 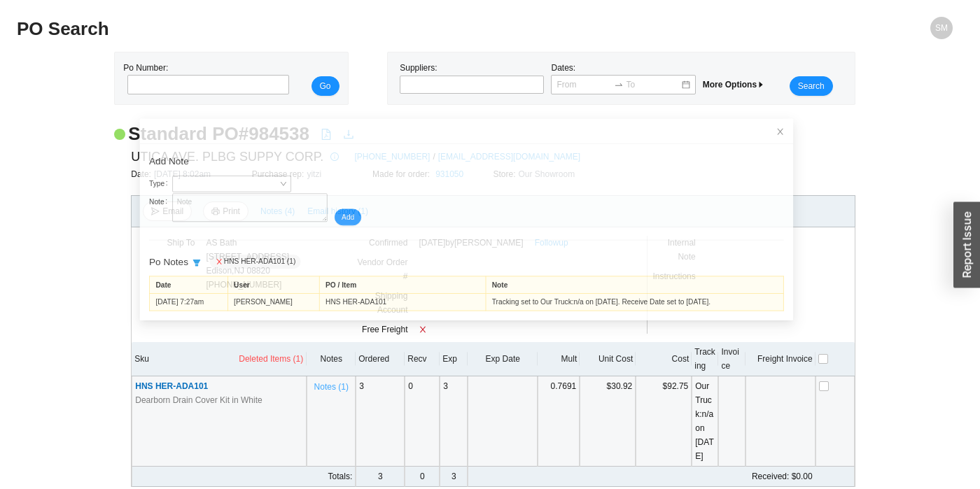 I want to click on span: SM, so click(x=942, y=28).